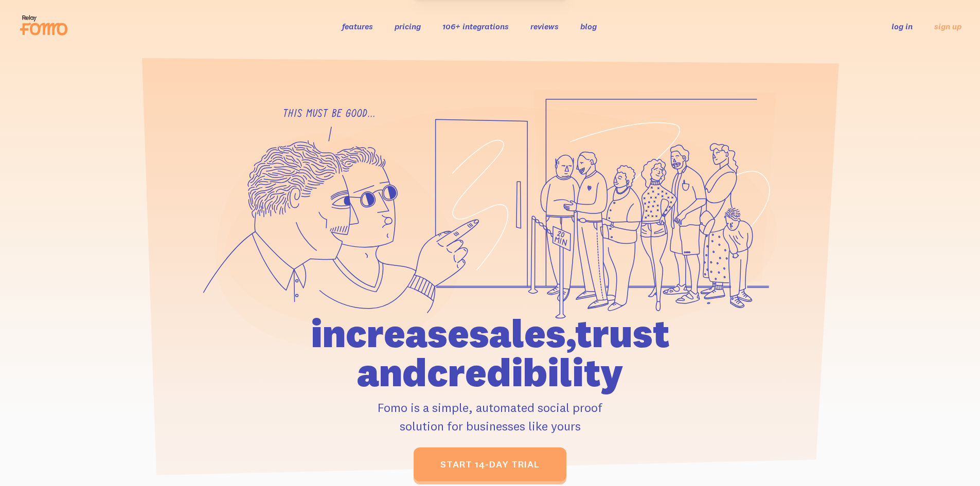  Describe the element at coordinates (490, 352) in the screenshot. I see `h1: increase sales, trust and credibility` at that location.